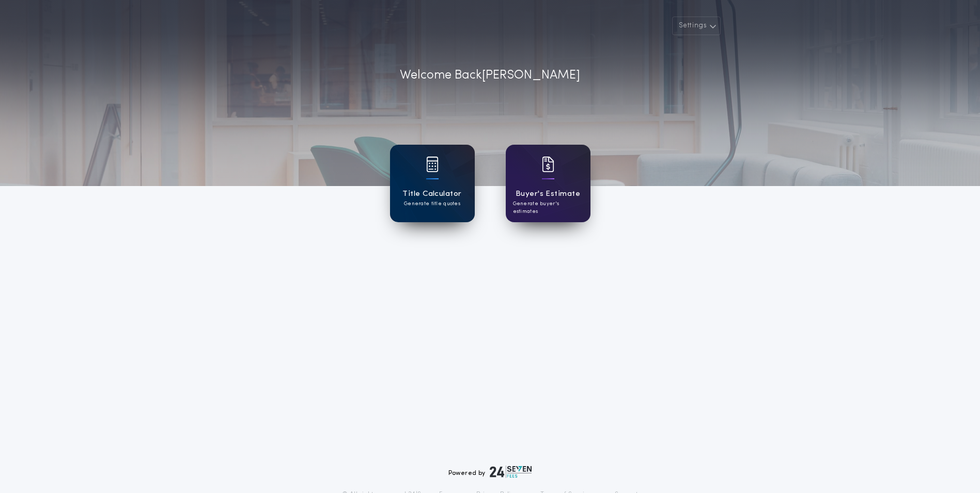 Image resolution: width=980 pixels, height=493 pixels. I want to click on img: logo, so click(511, 472).